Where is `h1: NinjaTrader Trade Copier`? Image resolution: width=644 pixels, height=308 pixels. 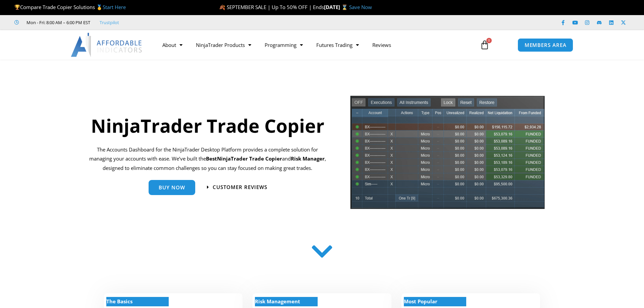
h1: NinjaTrader Trade Copier is located at coordinates (207, 125).